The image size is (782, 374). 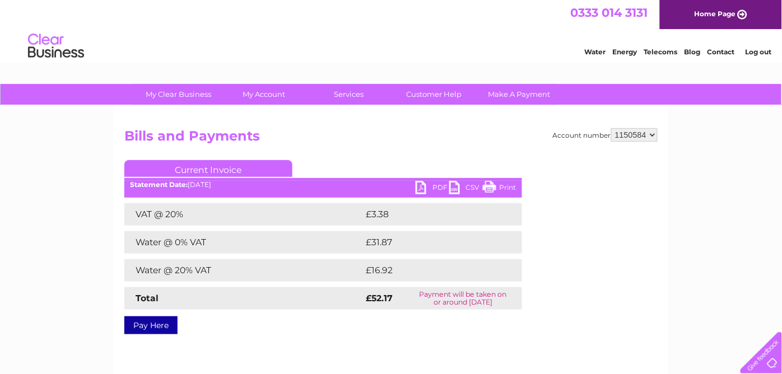 I want to click on span: 0333 014 3131, so click(x=609, y=12).